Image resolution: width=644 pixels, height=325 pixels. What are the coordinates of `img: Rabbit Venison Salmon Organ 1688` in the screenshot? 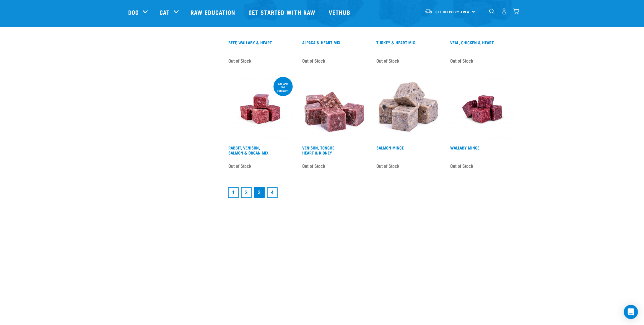 It's located at (261, 109).